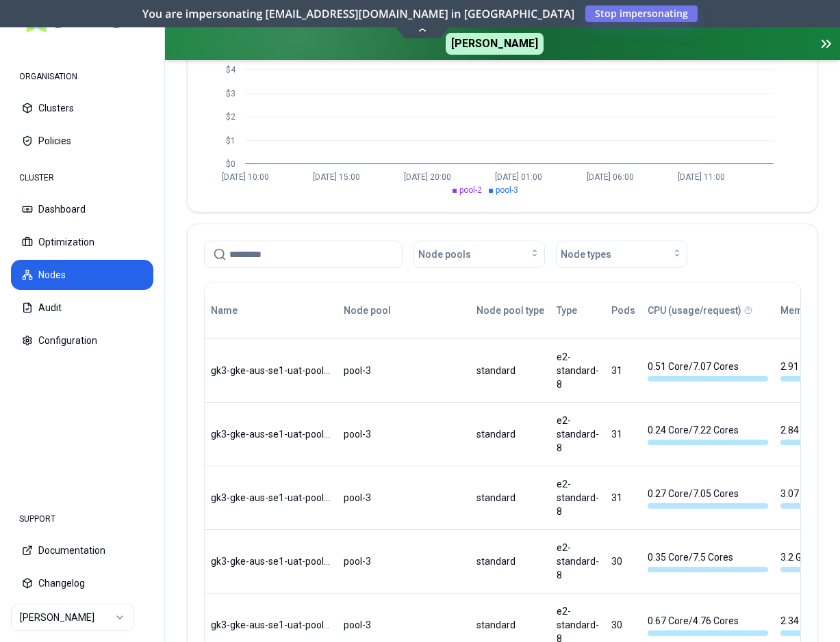  Describe the element at coordinates (82, 341) in the screenshot. I see `button: Configuration` at that location.